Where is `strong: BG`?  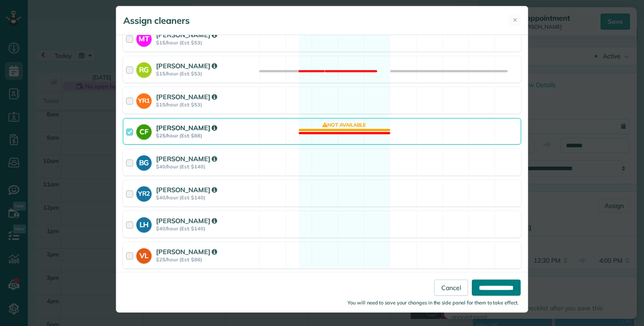
strong: BG is located at coordinates (144, 161).